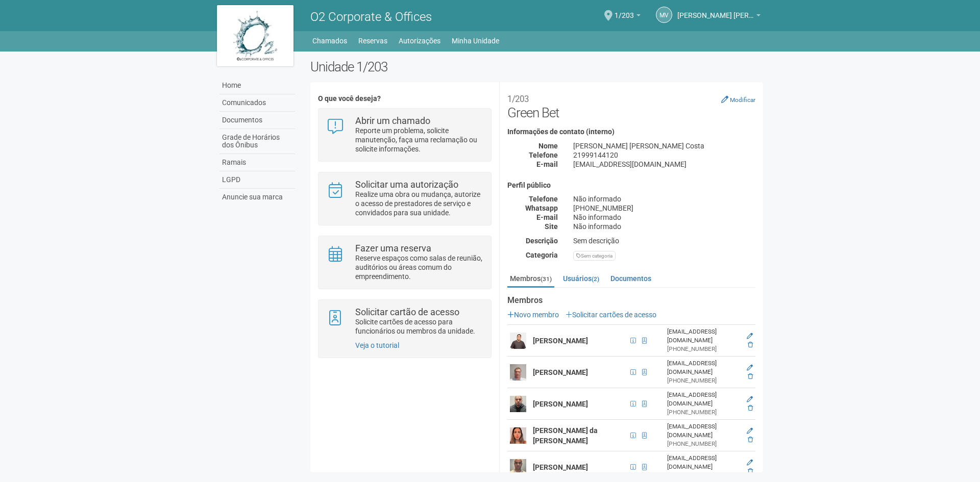 This screenshot has width=980, height=482. I want to click on a: Minha Unidade, so click(475, 41).